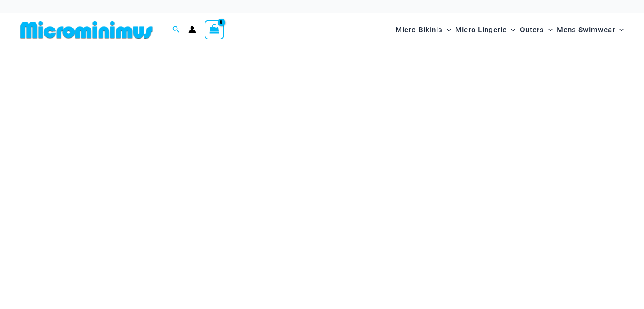  I want to click on span: Outers, so click(532, 30).